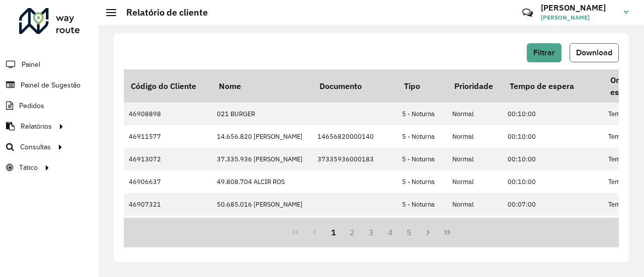 This screenshot has height=277, width=644. I want to click on td: 46906637, so click(167, 182).